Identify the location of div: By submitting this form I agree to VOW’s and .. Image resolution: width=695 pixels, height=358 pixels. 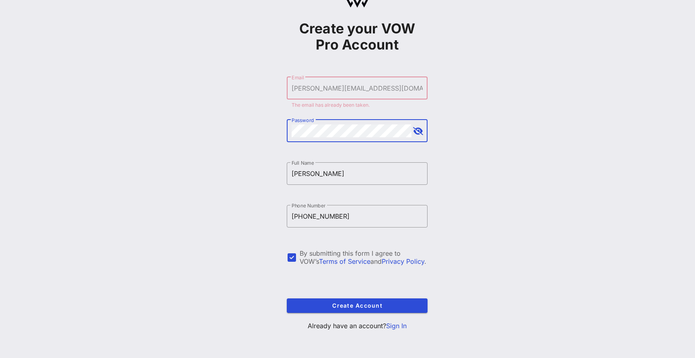
(364, 257).